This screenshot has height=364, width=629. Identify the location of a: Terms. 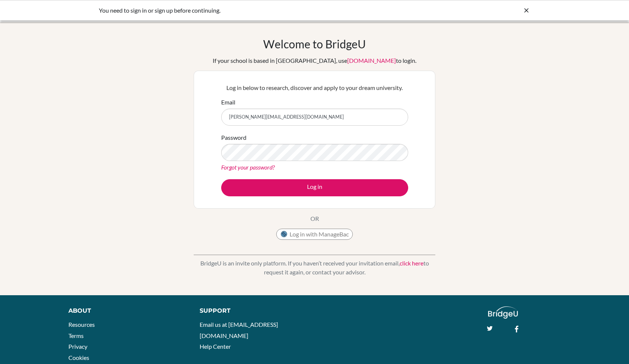
(76, 335).